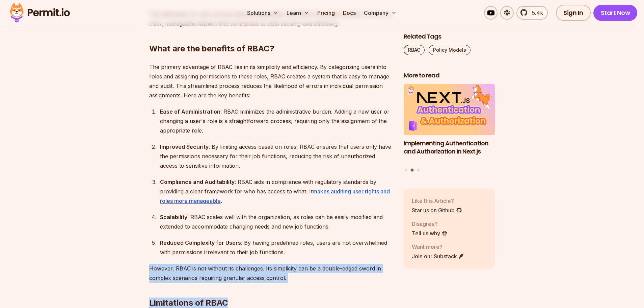 The height and width of the screenshot is (308, 644). I want to click on img: Implementing Authentication and Authorization in Next.js, so click(449, 109).